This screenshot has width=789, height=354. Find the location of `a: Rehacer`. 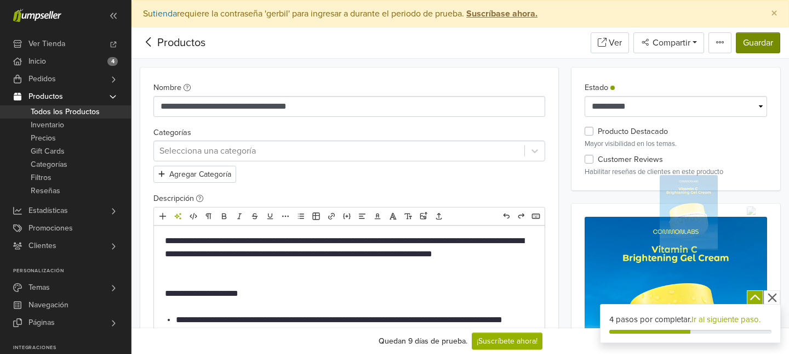

a: Rehacer is located at coordinates (521, 216).